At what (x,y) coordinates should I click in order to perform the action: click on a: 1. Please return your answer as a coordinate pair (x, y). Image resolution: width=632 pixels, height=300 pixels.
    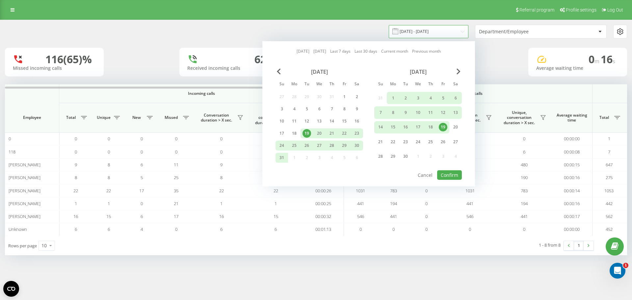
    Looking at the image, I should click on (579, 246).